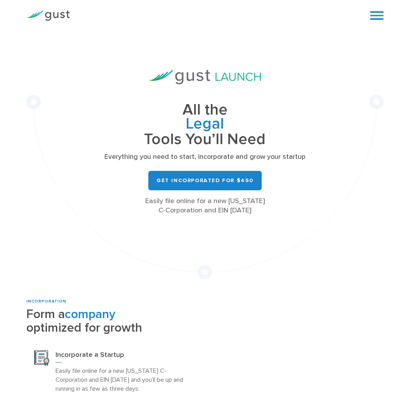  What do you see at coordinates (113, 321) in the screenshot?
I see `h2: Form a optimized for growth` at bounding box center [113, 321].